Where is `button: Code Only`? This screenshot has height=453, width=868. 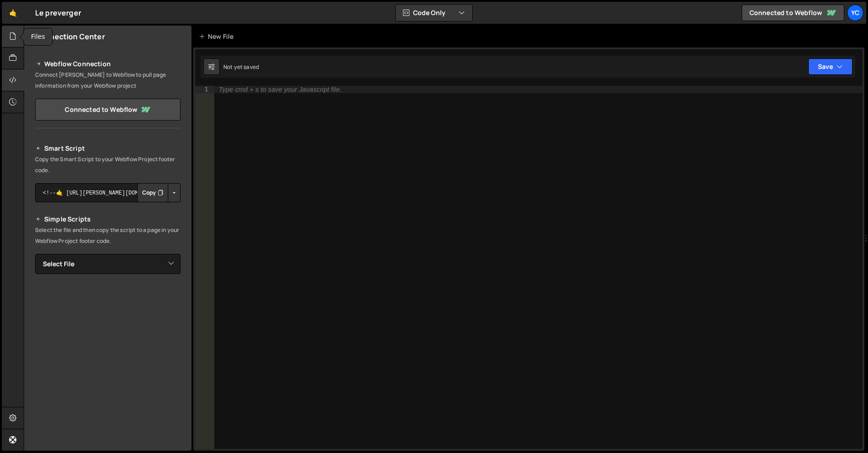 button: Code Only is located at coordinates (434, 13).